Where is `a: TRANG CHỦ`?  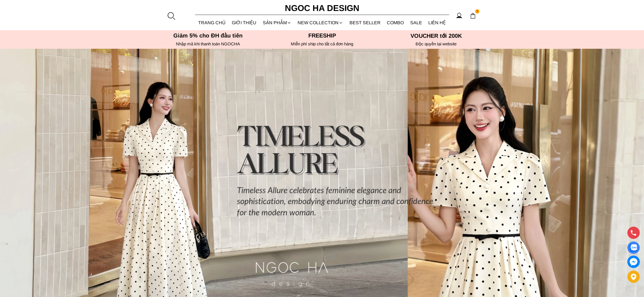
a: TRANG CHỦ is located at coordinates (212, 22).